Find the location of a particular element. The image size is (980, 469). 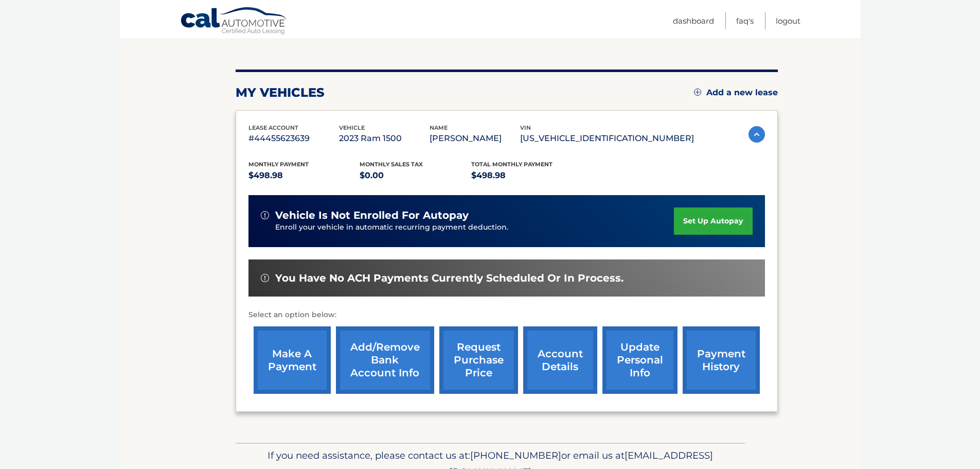

img: accordion-active.svg is located at coordinates (757, 134).